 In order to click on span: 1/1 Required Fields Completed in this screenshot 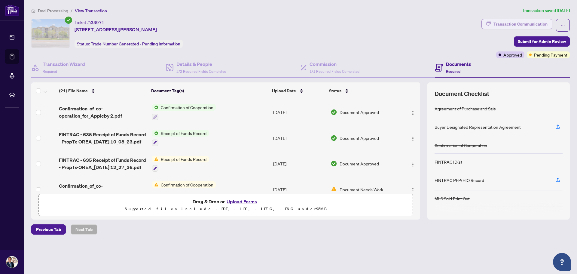, I will do `click(334, 71)`.